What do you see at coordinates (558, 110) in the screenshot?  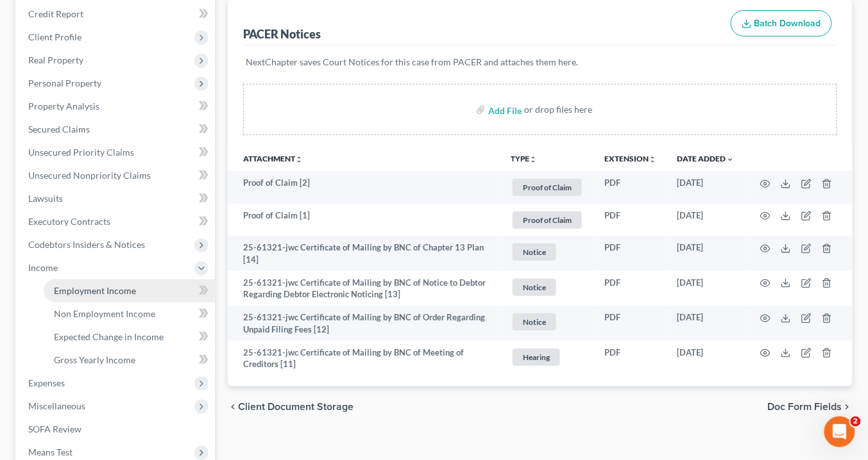 I see `div: or drop files here` at bounding box center [558, 110].